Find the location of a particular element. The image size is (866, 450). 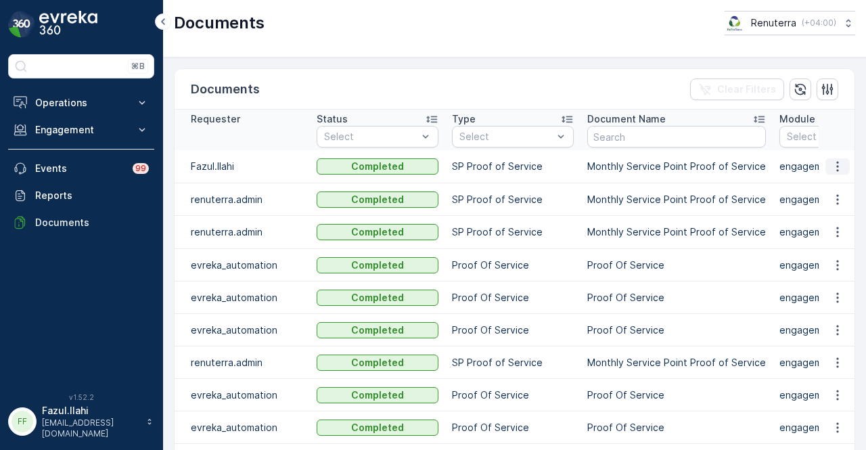

p: Reports is located at coordinates (92, 195).